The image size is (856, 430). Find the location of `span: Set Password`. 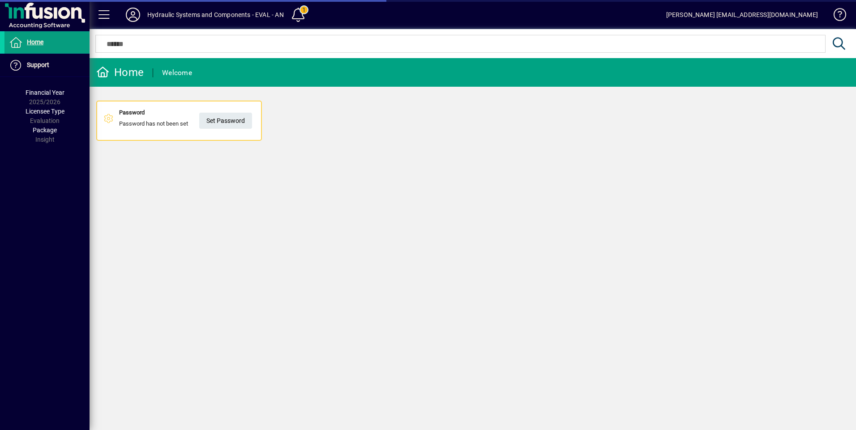

span: Set Password is located at coordinates (226, 121).